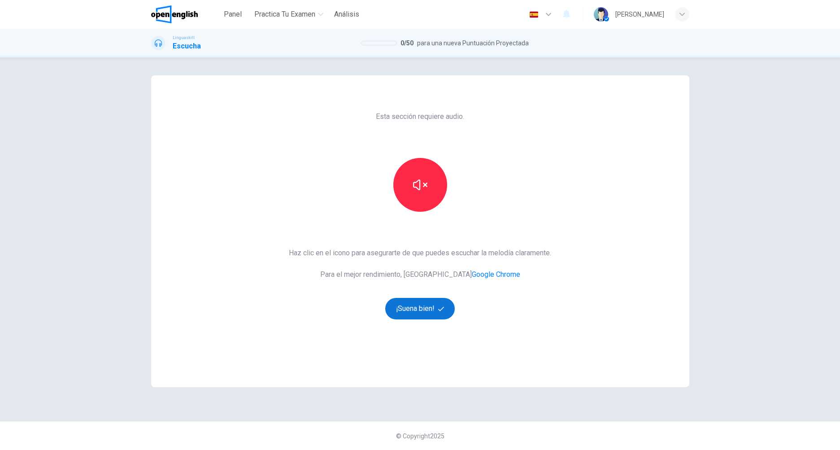 The width and height of the screenshot is (840, 450). Describe the element at coordinates (601, 14) in the screenshot. I see `img: Profile picture` at that location.